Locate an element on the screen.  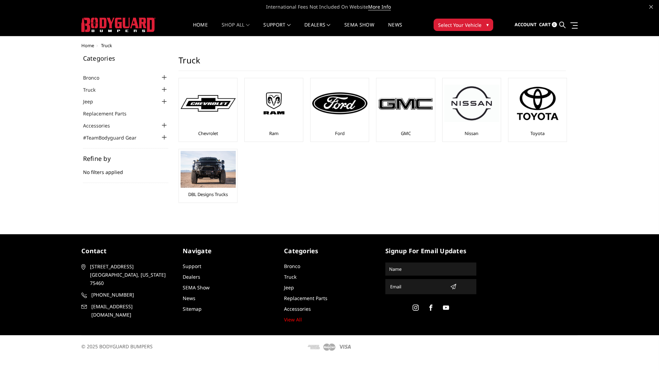
button: Select Your Vehicle is located at coordinates (463, 25).